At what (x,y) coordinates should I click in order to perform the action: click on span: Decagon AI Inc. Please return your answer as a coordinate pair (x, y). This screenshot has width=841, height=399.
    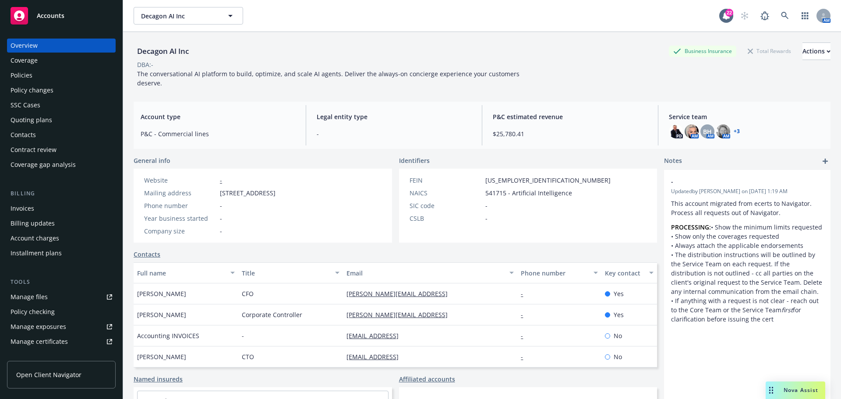
    Looking at the image, I should click on (179, 16).